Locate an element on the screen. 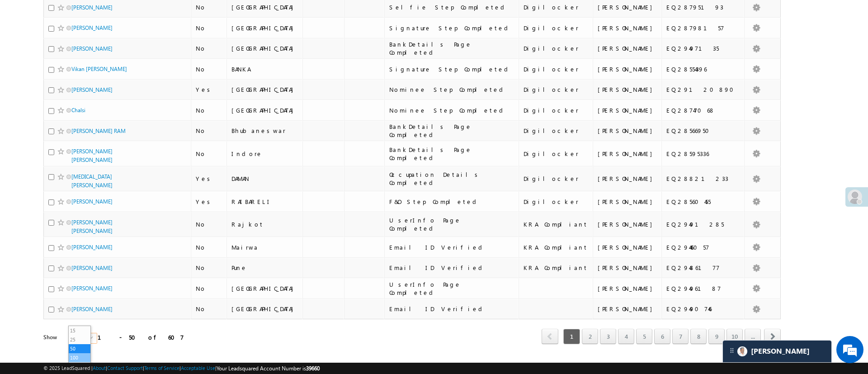  div: 1 - 50 of 607 is located at coordinates (140, 337).